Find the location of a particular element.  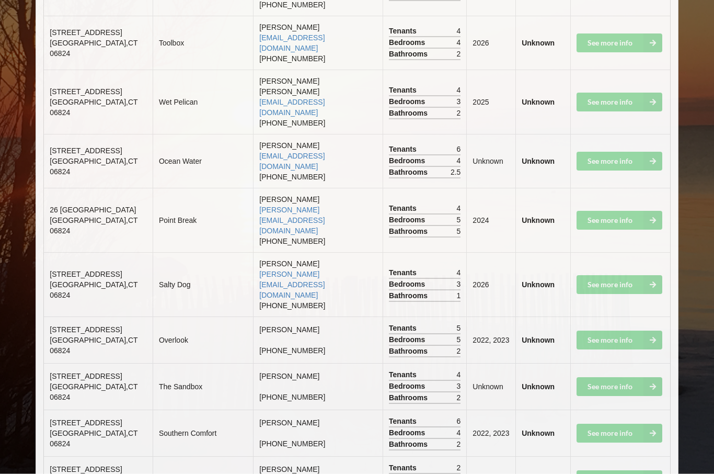

td: 2024 is located at coordinates (491, 220).